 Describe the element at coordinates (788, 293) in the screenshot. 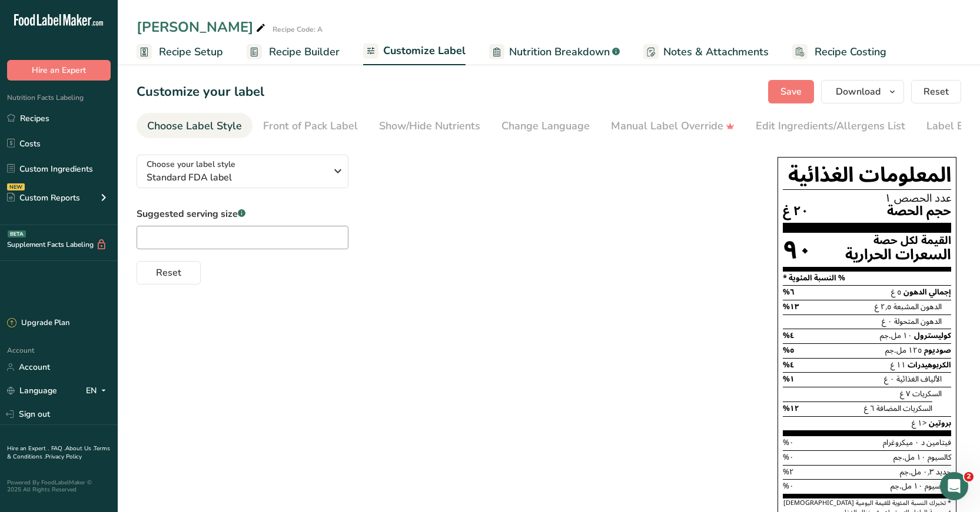

I see `span: ٦%` at that location.